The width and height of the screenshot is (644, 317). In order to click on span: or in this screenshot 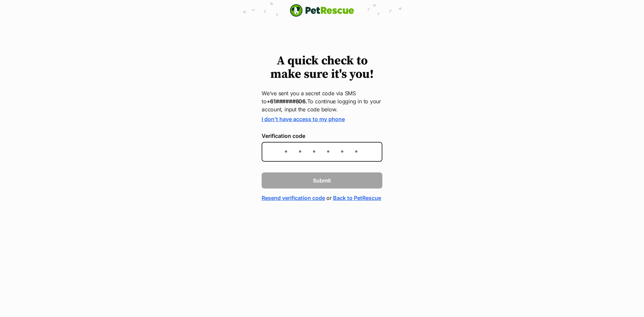, I will do `click(329, 198)`.